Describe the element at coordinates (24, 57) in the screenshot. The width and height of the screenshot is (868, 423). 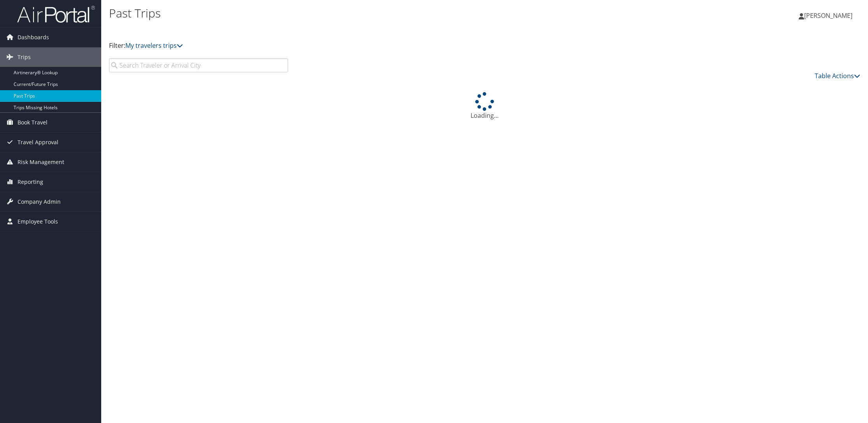
I see `span: Trips` at that location.